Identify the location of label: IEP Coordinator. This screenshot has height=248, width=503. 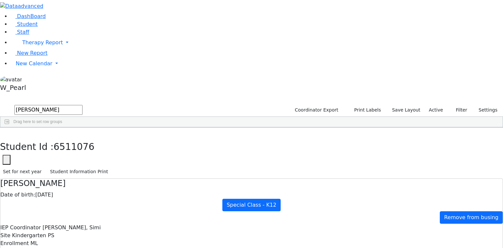
(21, 227).